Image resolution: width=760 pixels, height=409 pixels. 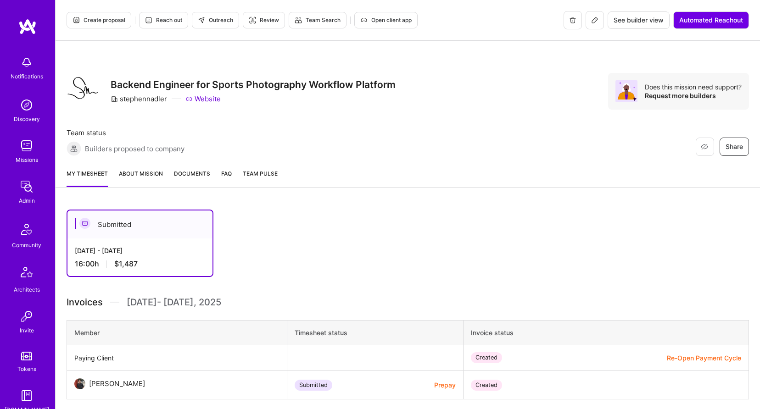 I want to click on a: Team Pulse, so click(x=260, y=178).